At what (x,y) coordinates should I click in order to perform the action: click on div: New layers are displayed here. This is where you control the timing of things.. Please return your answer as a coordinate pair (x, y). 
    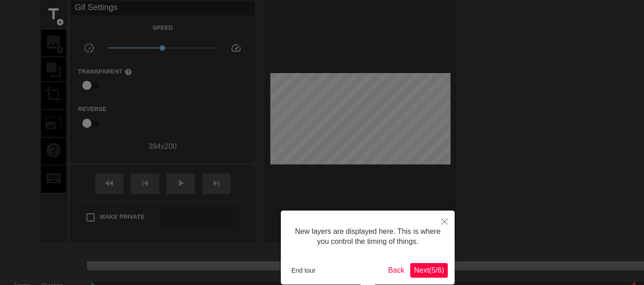
    Looking at the image, I should click on (368, 237).